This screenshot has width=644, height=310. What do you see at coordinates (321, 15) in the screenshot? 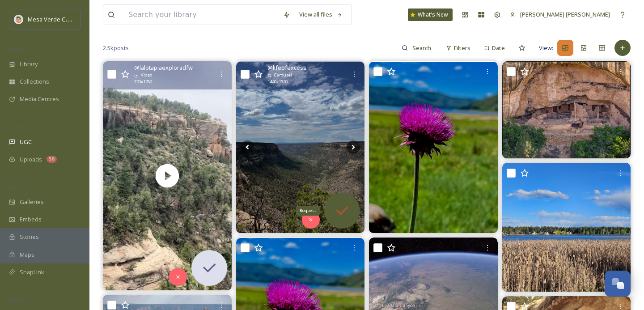
I see `a: View all files` at bounding box center [321, 15].